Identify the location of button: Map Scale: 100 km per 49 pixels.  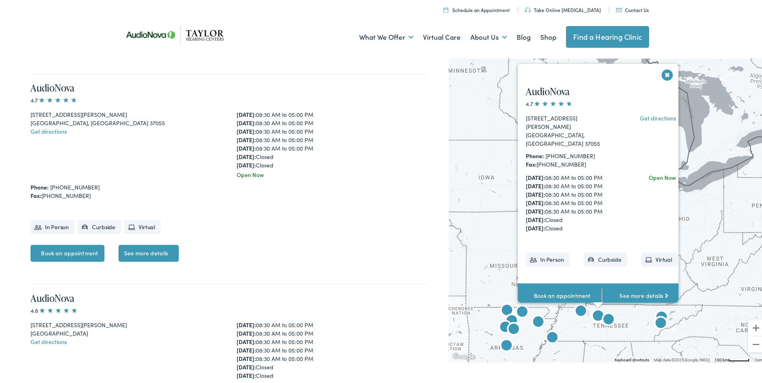
(732, 358).